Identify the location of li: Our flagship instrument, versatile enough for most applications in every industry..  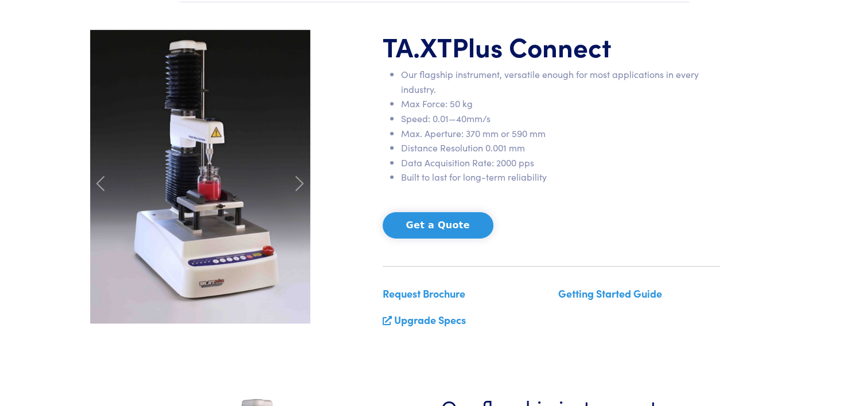
(560, 81).